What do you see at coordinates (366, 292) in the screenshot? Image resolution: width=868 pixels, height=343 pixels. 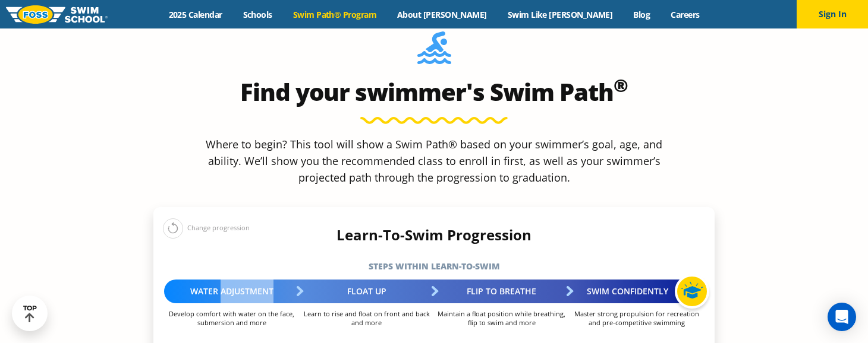 I see `div: Float Up` at bounding box center [366, 292].